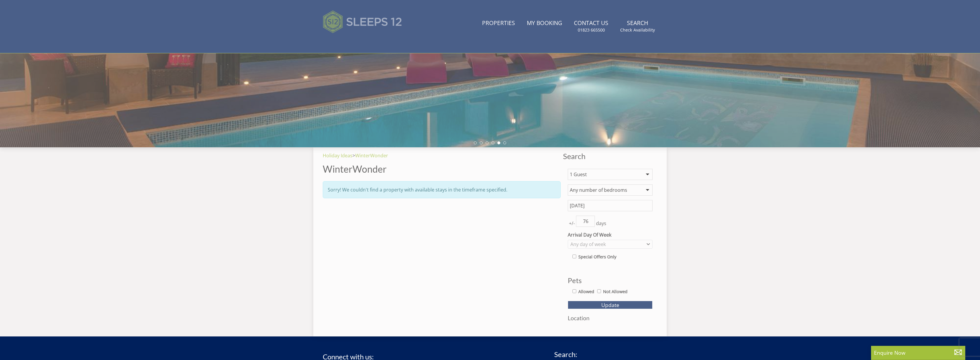  What do you see at coordinates (610, 235) in the screenshot?
I see `label: Arrival Day Of Week` at bounding box center [610, 235].